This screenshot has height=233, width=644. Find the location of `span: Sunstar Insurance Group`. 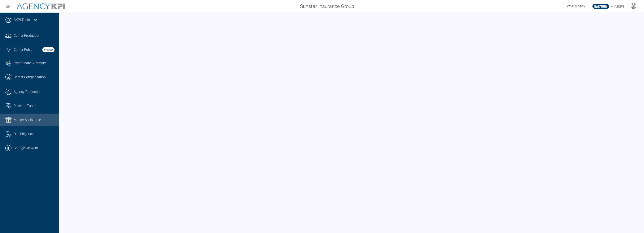

span: Sunstar Insurance Group is located at coordinates (327, 6).